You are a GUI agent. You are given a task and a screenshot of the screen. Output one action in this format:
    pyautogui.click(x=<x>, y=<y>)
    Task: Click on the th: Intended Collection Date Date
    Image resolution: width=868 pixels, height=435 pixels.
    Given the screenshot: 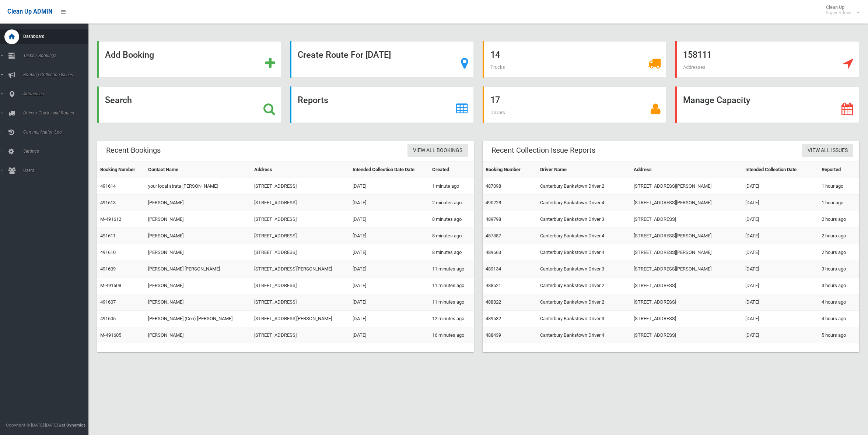 What is the action you would take?
    pyautogui.click(x=389, y=170)
    